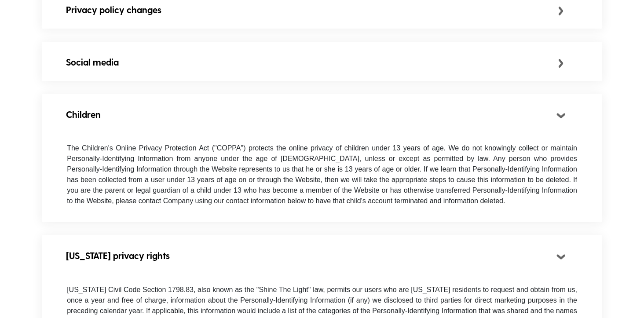  Describe the element at coordinates (322, 175) in the screenshot. I see `span: The Children's Online Privacy Protection Act ("COPPA") protects the online privacy of children un...` at that location.